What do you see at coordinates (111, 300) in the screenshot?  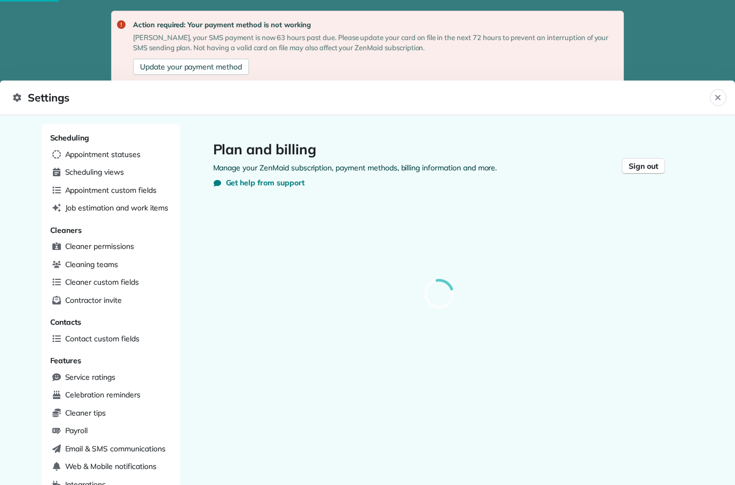 I see `a: Contractor invite` at bounding box center [111, 300].